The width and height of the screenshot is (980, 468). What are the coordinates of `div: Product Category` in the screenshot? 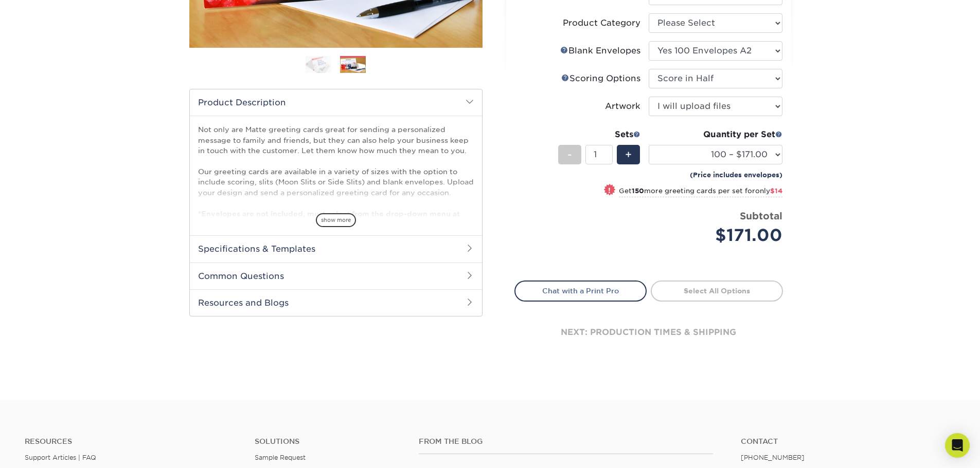 It's located at (601, 23).